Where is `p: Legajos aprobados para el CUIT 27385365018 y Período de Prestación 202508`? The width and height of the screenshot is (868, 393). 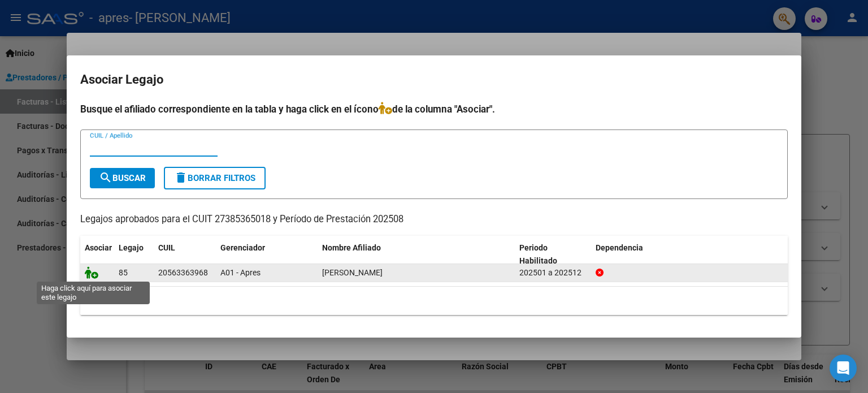 p: Legajos aprobados para el CUIT 27385365018 y Período de Prestación 202508 is located at coordinates (434, 219).